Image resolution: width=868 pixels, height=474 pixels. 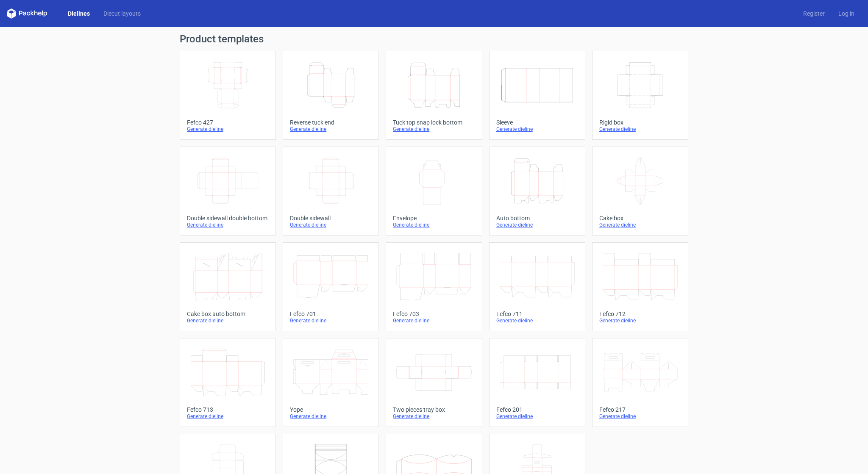 I want to click on a: SleeveGenerate dieline, so click(x=537, y=95).